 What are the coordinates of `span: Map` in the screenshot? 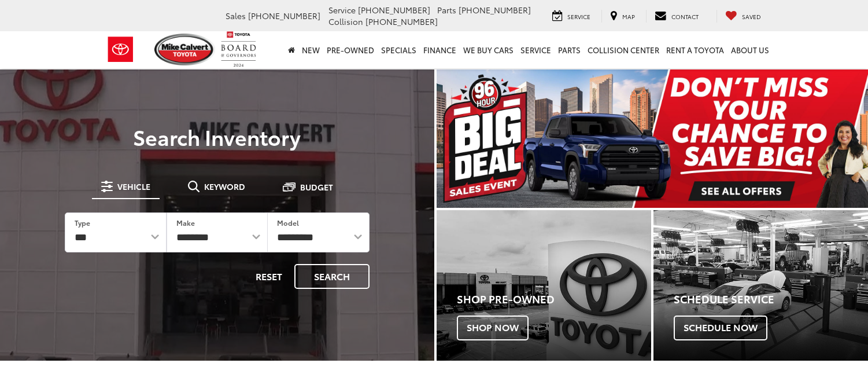 It's located at (629, 16).